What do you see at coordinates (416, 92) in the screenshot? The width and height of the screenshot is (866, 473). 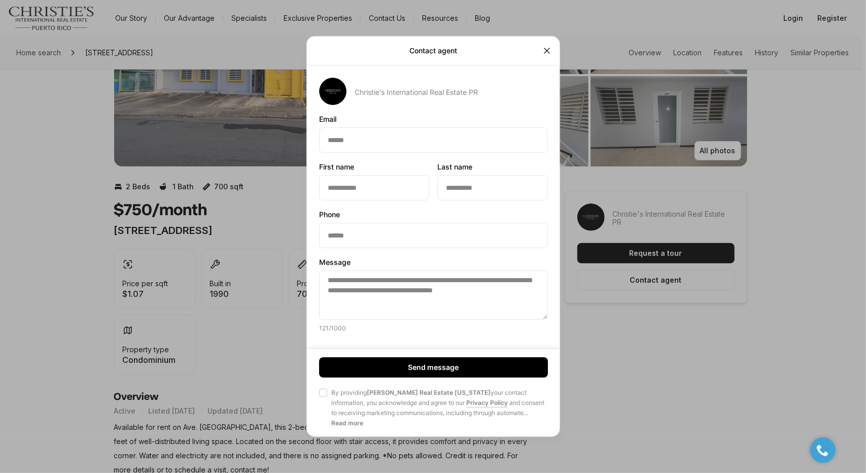 I see `p: Christie's International Real Estate PR` at bounding box center [416, 92].